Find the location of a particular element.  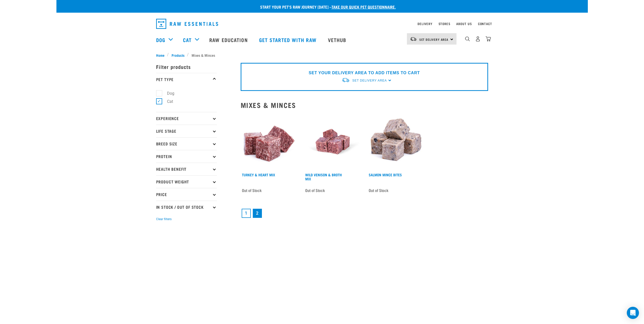

a: Dog is located at coordinates (161, 40).